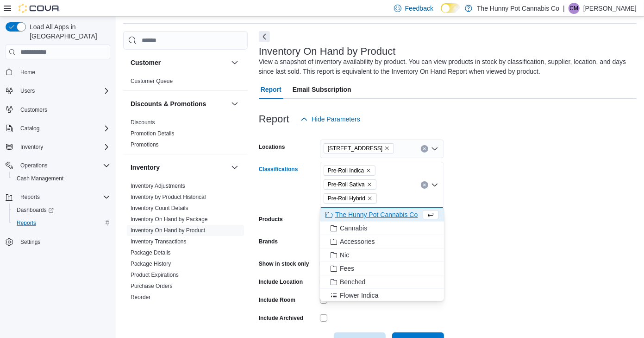 This screenshot has height=338, width=644. I want to click on a: Inventory Transactions, so click(159, 242).